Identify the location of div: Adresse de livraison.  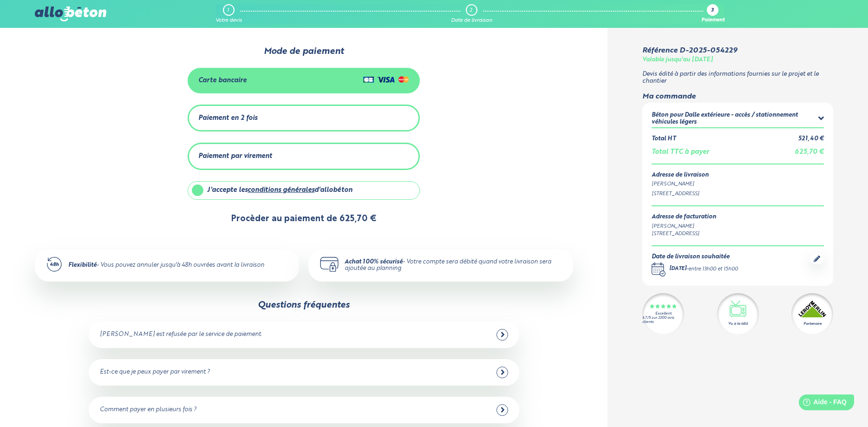
(737, 175).